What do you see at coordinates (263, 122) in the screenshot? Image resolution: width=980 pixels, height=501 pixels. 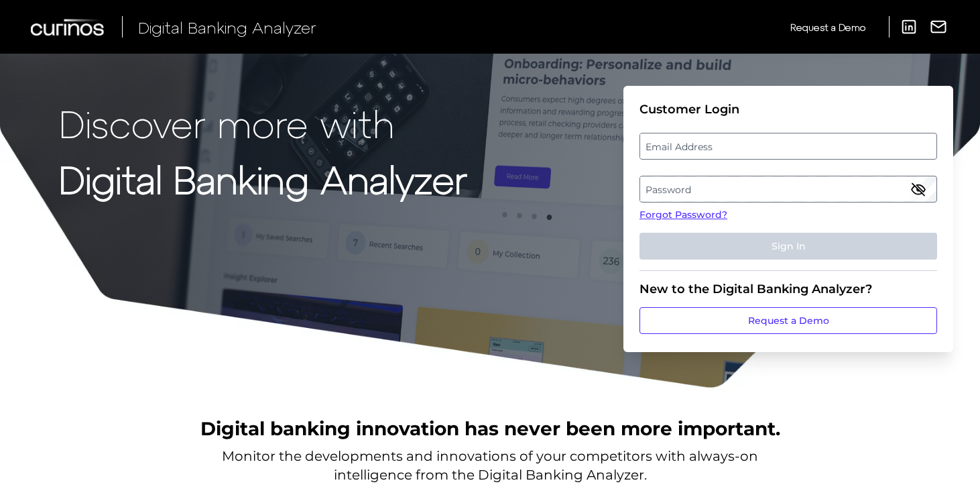 I see `p: Discover more with` at bounding box center [263, 122].